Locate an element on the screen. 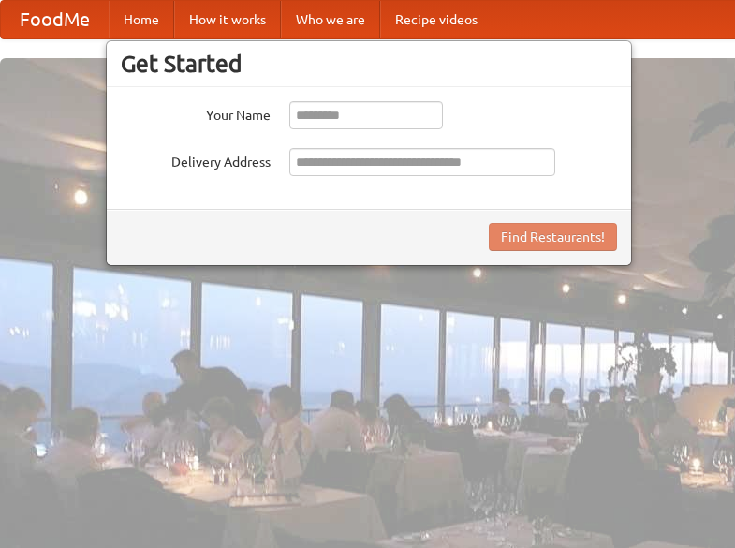 This screenshot has width=735, height=548. a: FoodMe is located at coordinates (54, 20).